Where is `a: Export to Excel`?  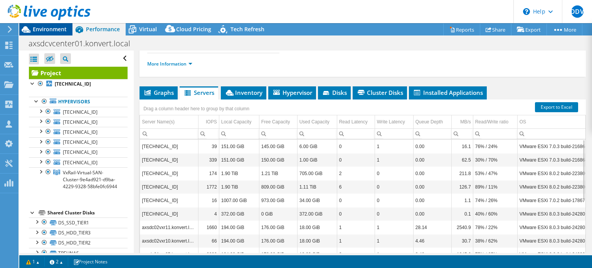
a: Export to Excel is located at coordinates (557, 107).